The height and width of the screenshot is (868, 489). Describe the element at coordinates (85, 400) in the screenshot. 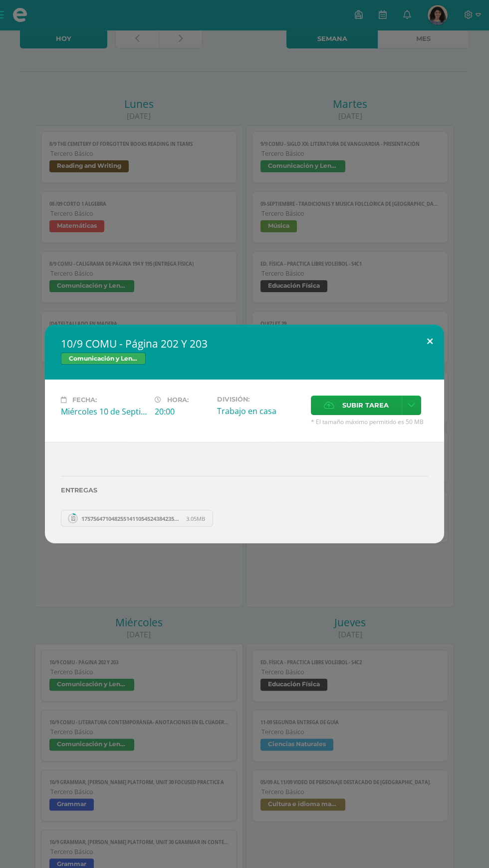

I see `span: Fecha:` at that location.